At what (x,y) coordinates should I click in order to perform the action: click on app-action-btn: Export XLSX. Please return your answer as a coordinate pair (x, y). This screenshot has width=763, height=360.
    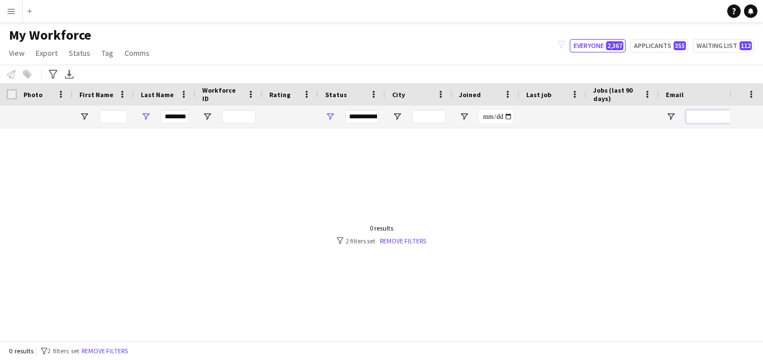
    Looking at the image, I should click on (69, 74).